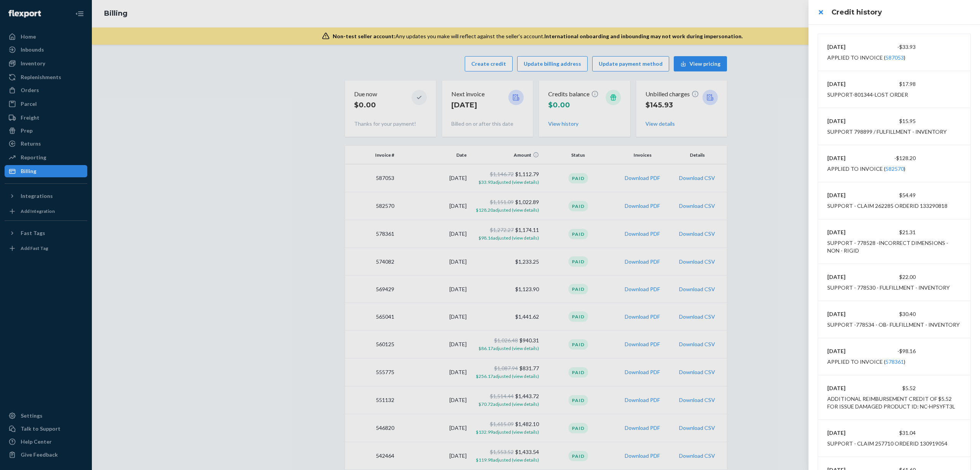  Describe the element at coordinates (894, 389) in the screenshot. I see `div: $5.52` at that location.